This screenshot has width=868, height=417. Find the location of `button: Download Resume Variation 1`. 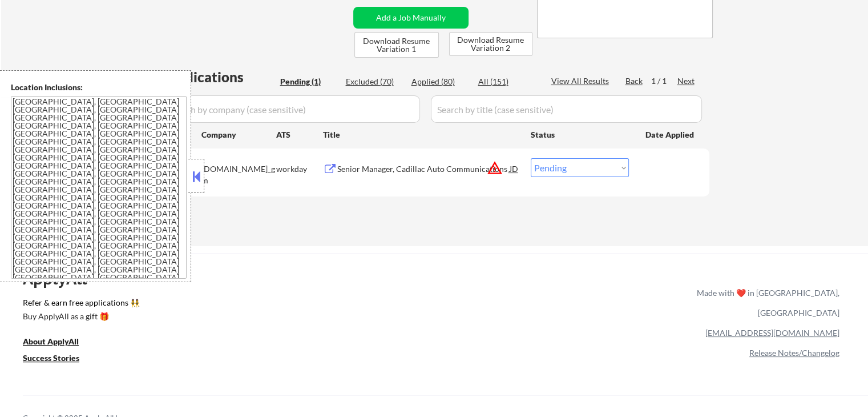

button: Download Resume Variation 1 is located at coordinates (396, 45).